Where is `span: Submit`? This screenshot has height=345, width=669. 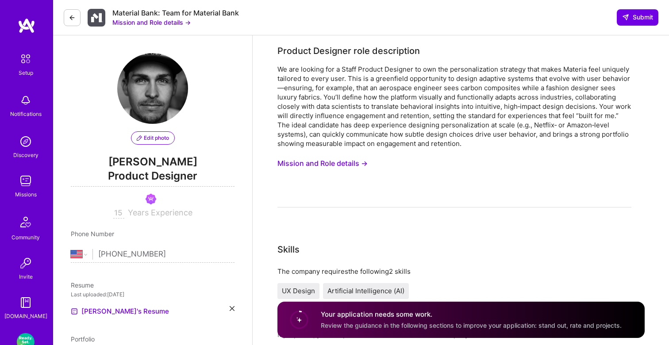 span: Submit is located at coordinates (638, 17).